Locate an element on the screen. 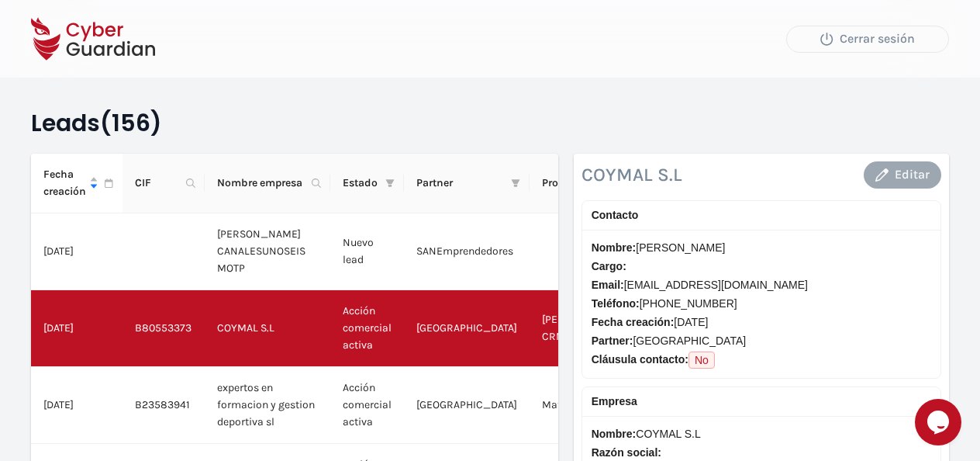 The width and height of the screenshot is (980, 461). span: CIF is located at coordinates (157, 183).